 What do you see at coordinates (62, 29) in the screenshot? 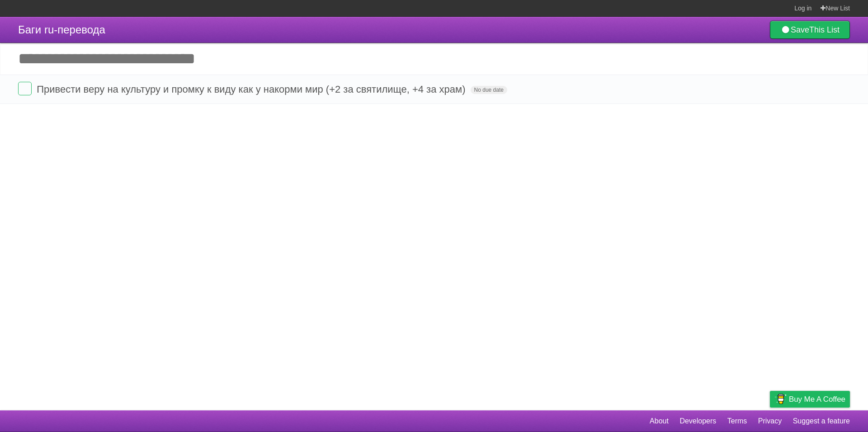
I see `span: Баги ru-перевода` at bounding box center [62, 29].